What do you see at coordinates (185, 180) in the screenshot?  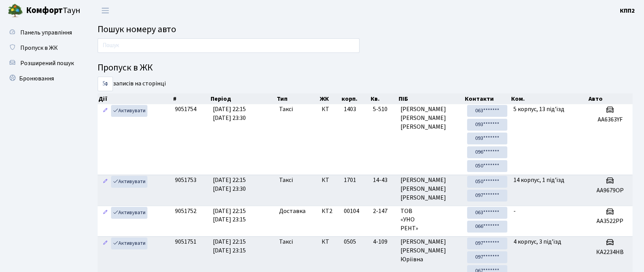 I see `span: 9051753` at bounding box center [185, 180].